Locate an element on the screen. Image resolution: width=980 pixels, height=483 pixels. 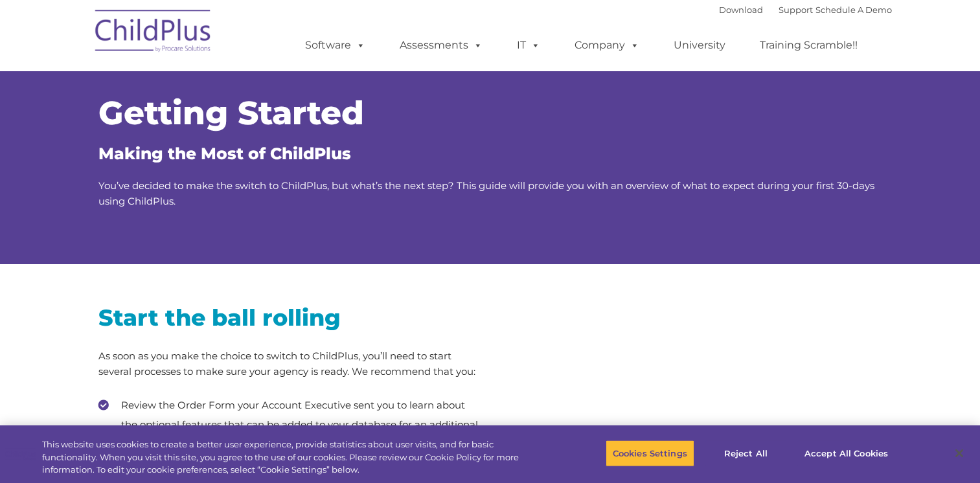
img: ChildPlus by Procare Solutions is located at coordinates (154, 33).